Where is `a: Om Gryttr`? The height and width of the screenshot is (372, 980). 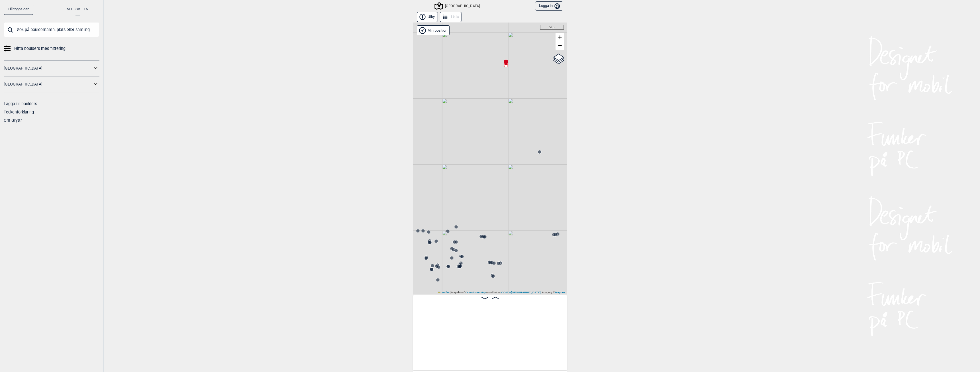
a: Om Gryttr is located at coordinates (12, 120).